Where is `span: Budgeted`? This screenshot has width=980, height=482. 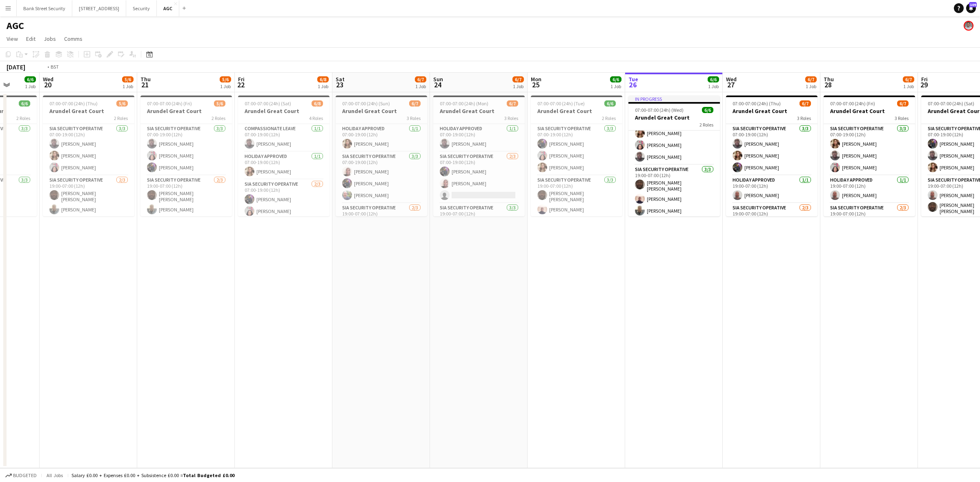
span: Budgeted is located at coordinates (25, 475).